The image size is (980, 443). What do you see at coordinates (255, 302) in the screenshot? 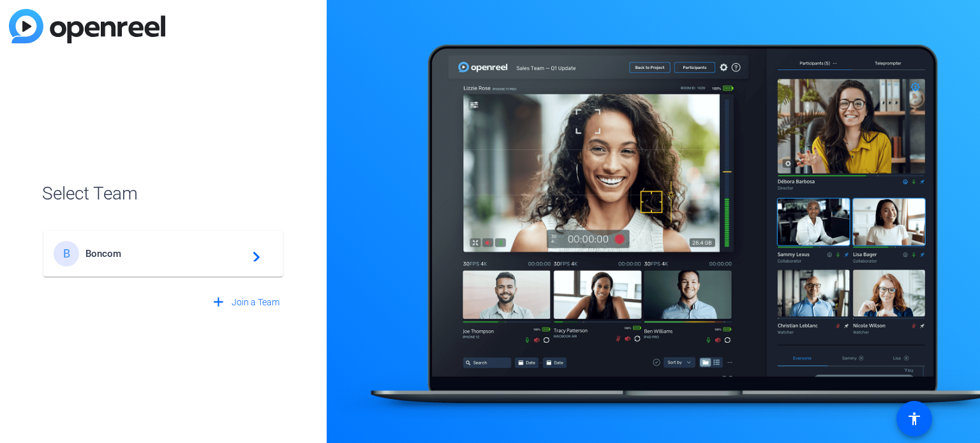
I see `span: Join a Team` at bounding box center [255, 302].